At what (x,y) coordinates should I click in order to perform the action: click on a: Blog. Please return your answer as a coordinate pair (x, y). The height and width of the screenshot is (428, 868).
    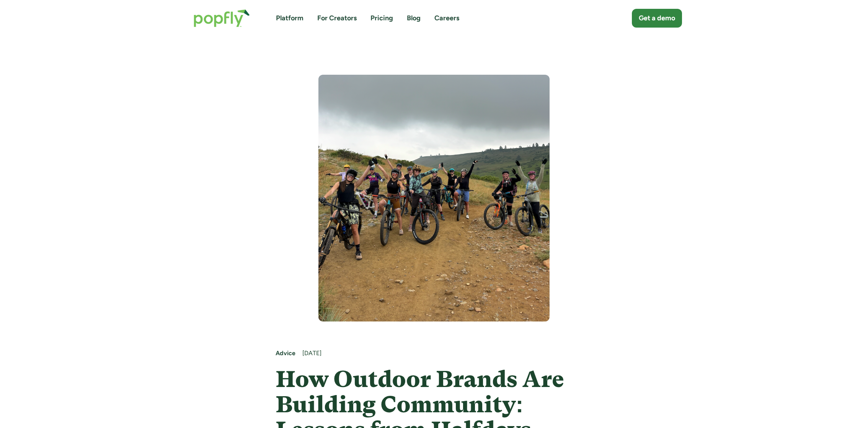
    Looking at the image, I should click on (414, 18).